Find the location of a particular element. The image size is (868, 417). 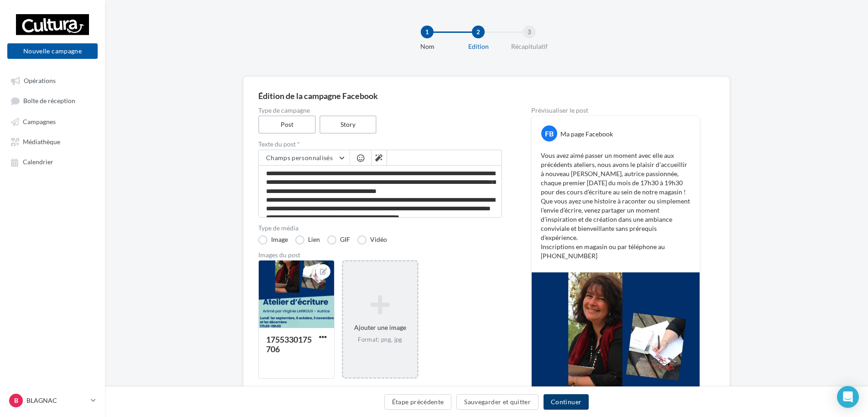

p: Vous avez aimé passer un moment avec elle aux précédents ateliers, nous avons le plaisir d'accuei... is located at coordinates (615, 206).